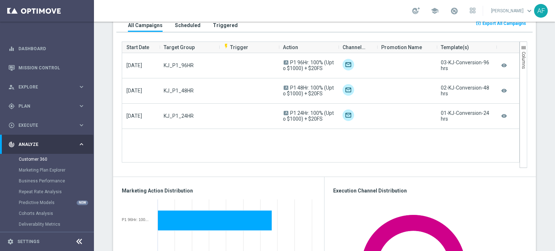 The image size is (555, 251). Describe the element at coordinates (137, 220) in the screenshot. I see `div: P1 96Hr: 100% (Upto $1000) + $20FS` at that location.